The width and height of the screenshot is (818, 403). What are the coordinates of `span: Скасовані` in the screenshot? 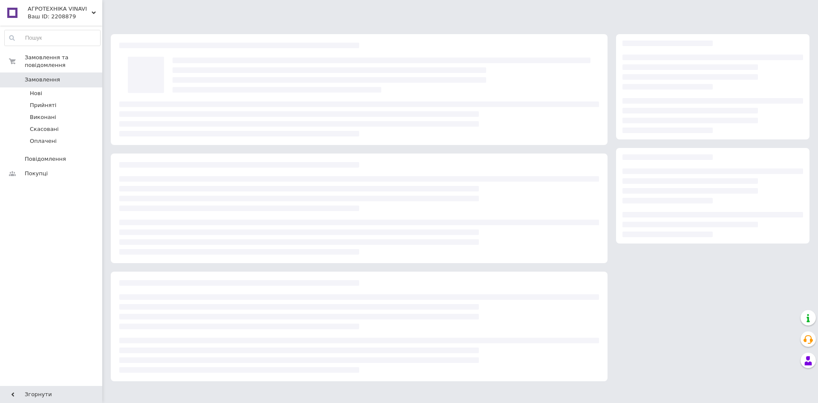 It's located at (44, 129).